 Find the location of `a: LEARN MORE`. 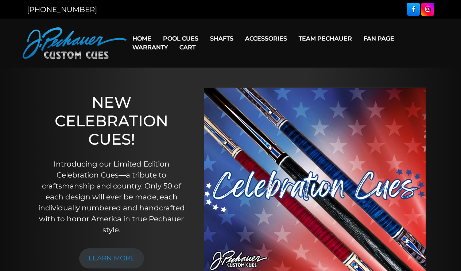

a: LEARN MORE is located at coordinates (112, 258).